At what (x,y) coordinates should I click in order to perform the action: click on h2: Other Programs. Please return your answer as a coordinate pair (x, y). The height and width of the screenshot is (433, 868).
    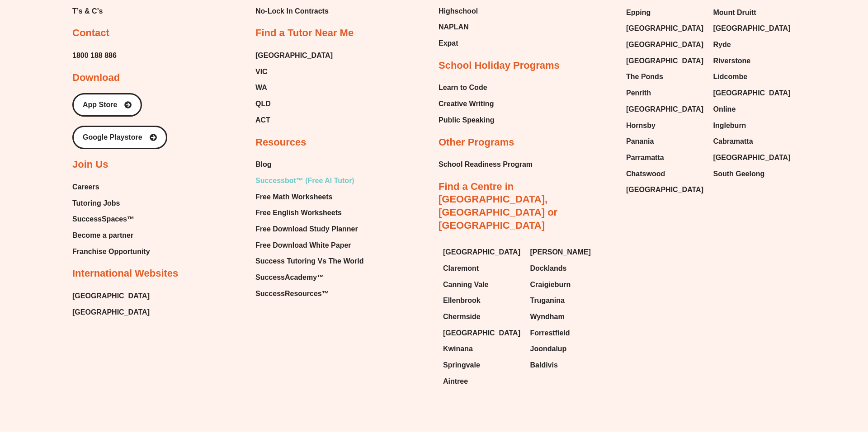
    Looking at the image, I should click on (476, 143).